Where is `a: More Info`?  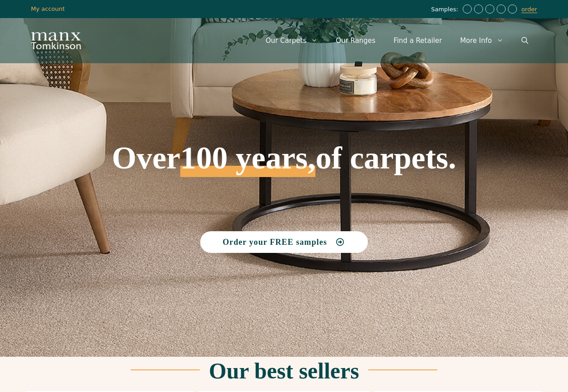
a: More Info is located at coordinates (481, 41).